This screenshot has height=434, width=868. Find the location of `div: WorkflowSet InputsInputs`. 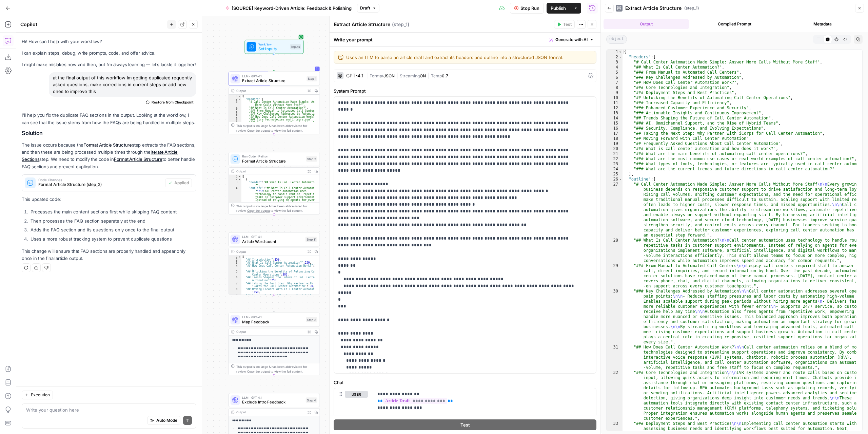

div: WorkflowSet InputsInputs is located at coordinates (274, 47).